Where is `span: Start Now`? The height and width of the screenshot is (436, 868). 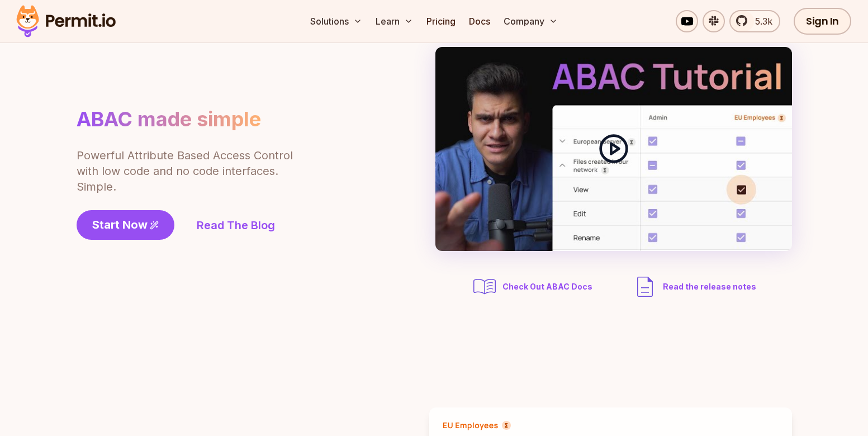 span: Start Now is located at coordinates (119, 225).